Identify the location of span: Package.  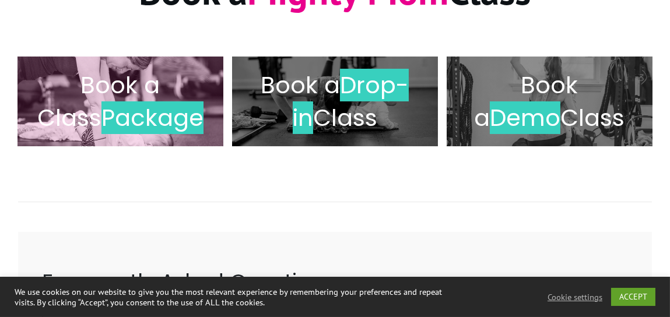
(152, 118).